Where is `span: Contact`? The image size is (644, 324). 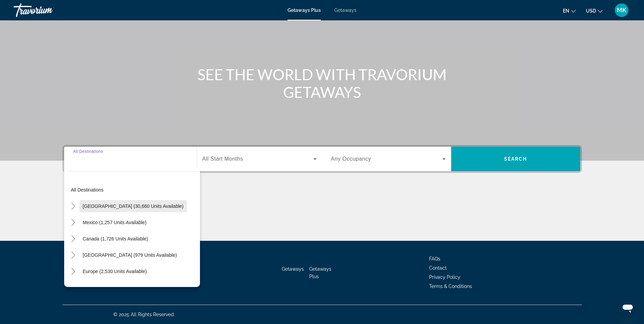 span: Contact is located at coordinates (438, 268).